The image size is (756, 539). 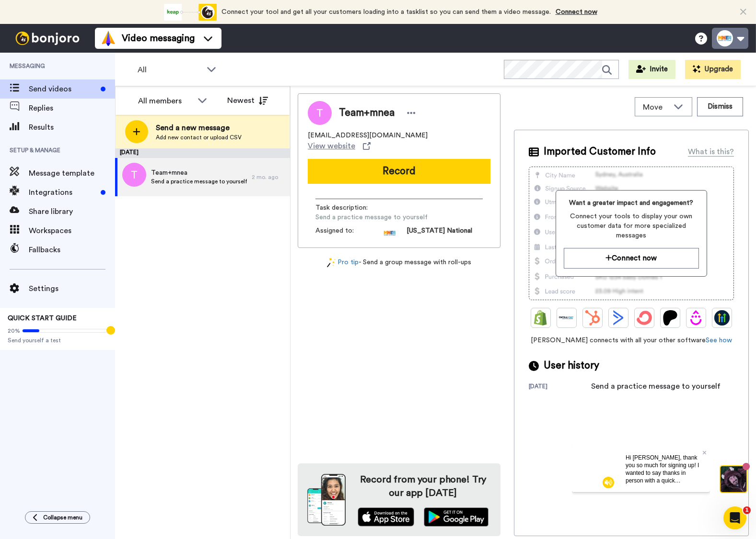 I want to click on a: See how, so click(x=719, y=340).